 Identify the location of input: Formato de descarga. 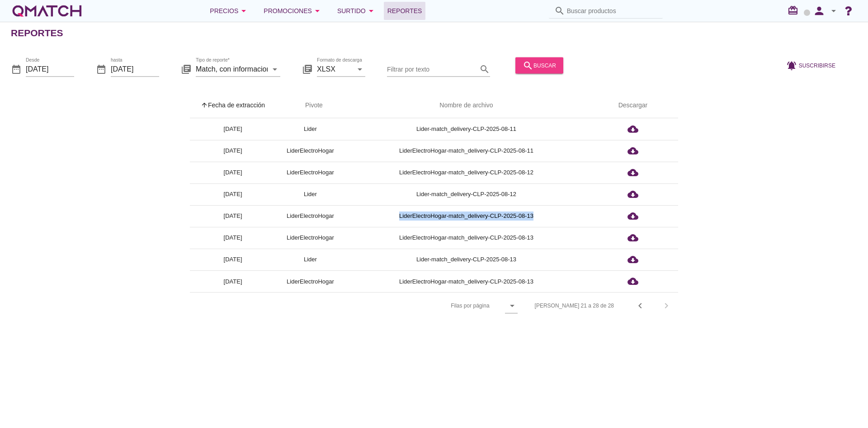
(335, 69).